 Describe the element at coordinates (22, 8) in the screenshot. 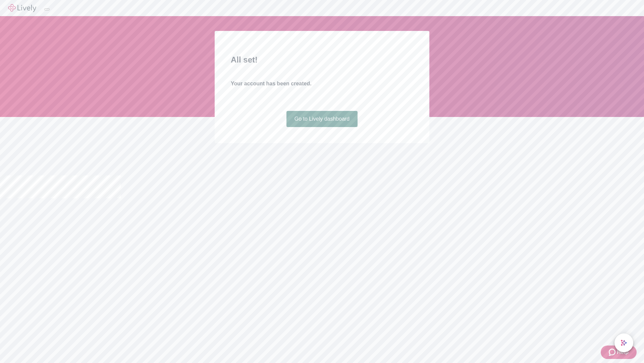

I see `img: Lively` at that location.